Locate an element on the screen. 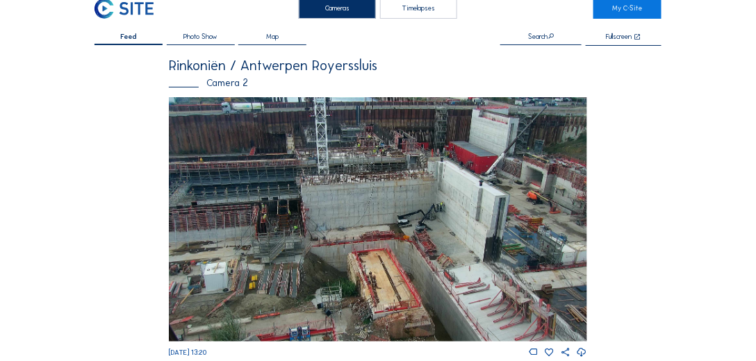  div: Fullscreen is located at coordinates (619, 37).